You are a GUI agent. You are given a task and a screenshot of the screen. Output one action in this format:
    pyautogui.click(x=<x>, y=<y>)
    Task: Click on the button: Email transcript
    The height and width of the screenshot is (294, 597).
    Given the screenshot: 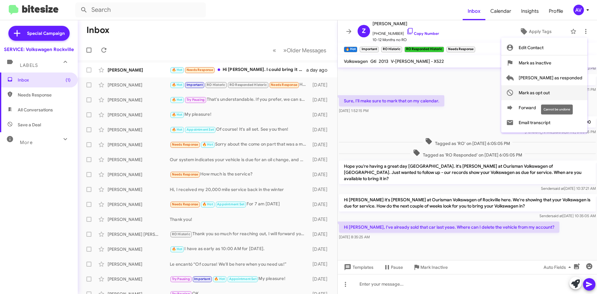 What is the action you would take?
    pyautogui.click(x=544, y=123)
    